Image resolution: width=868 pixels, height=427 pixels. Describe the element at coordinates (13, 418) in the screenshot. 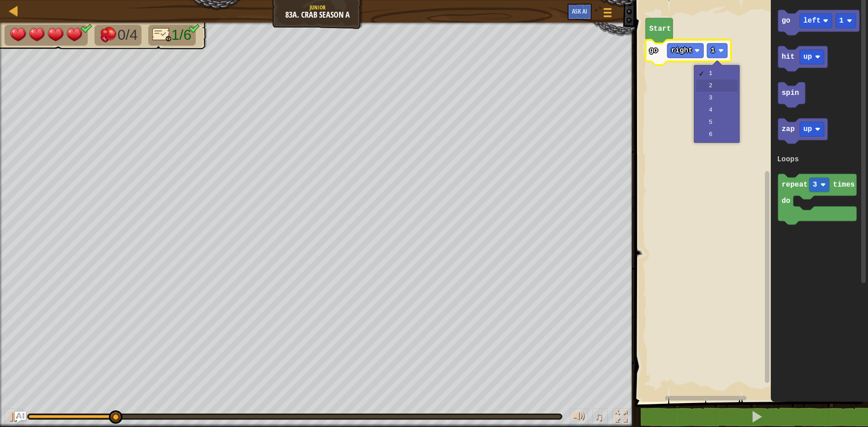

I see `button: Ctrl + P: Play` at that location.